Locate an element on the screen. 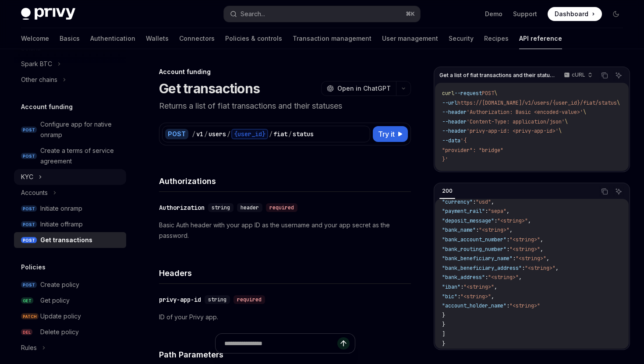 The height and width of the screenshot is (364, 644). span: PATCH is located at coordinates (30, 316).